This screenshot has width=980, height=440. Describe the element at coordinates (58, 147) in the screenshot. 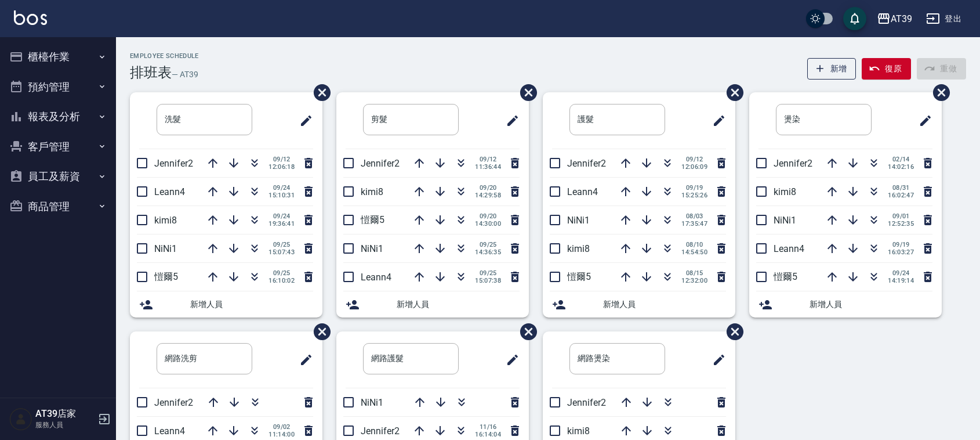

I see `button: 客戶管理` at that location.